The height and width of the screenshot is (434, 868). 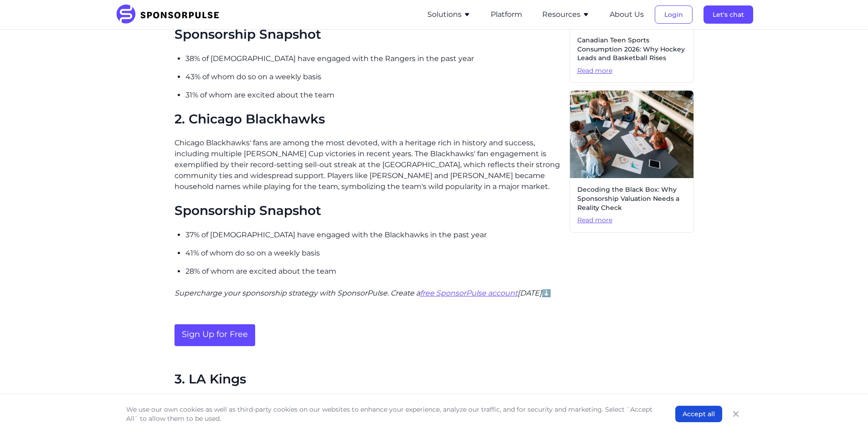 I want to click on a: free SponsorPulse account, so click(x=469, y=293).